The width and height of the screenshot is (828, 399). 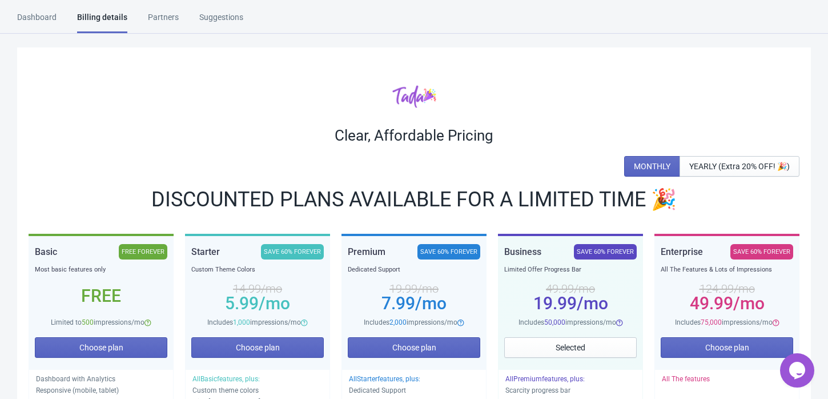 I want to click on div: Clear, Affordable Pricing, so click(x=414, y=135).